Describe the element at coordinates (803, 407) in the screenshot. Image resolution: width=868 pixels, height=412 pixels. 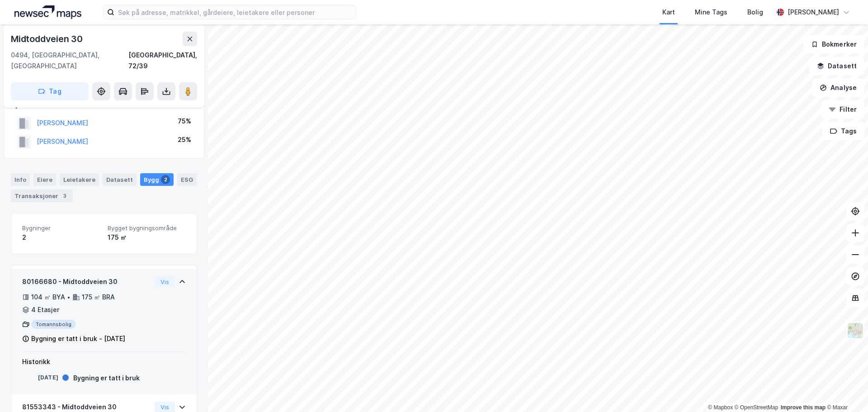
I see `a: Improve this map` at that location.